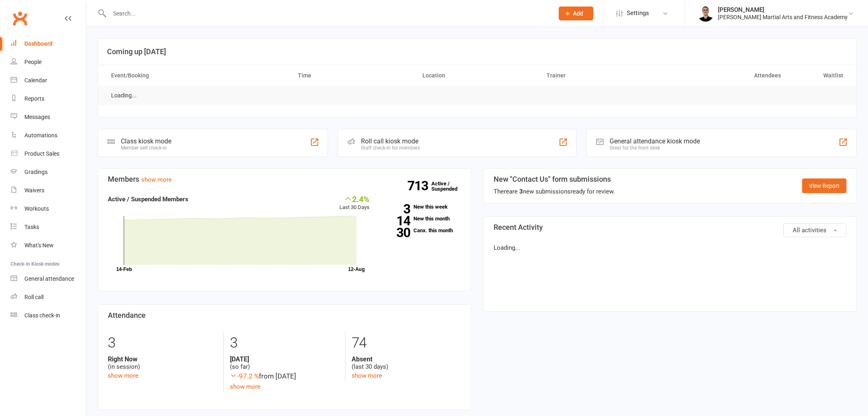 The image size is (868, 416). I want to click on a: View Report, so click(824, 186).